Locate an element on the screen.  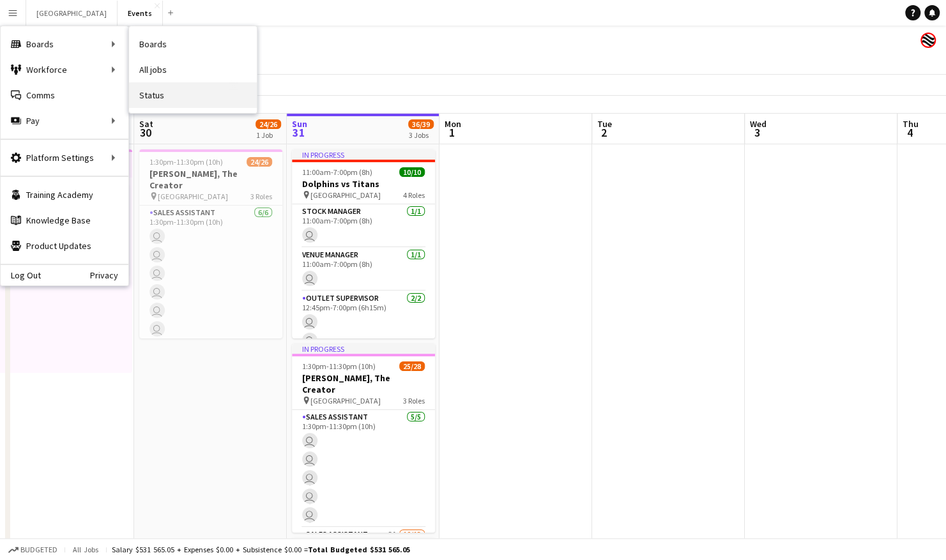
span: All jobs is located at coordinates (86, 549).